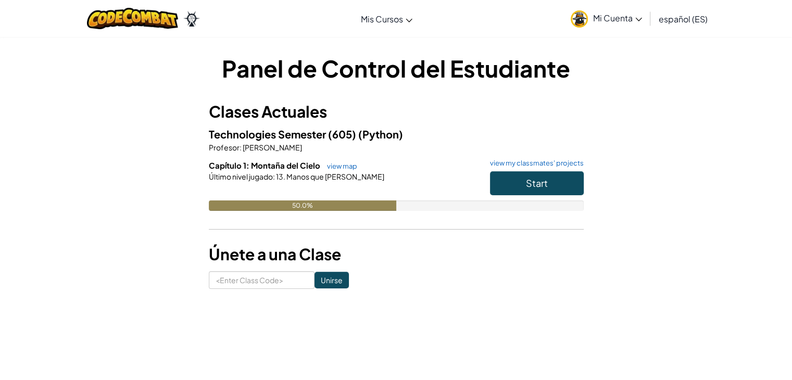  Describe the element at coordinates (537, 183) in the screenshot. I see `span: Start` at that location.